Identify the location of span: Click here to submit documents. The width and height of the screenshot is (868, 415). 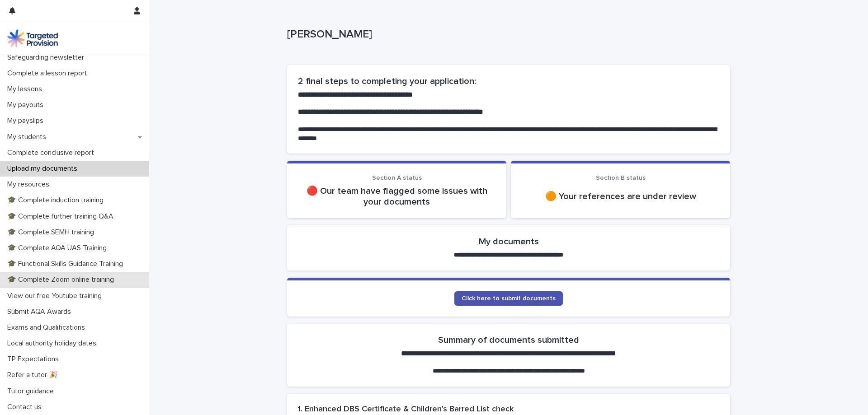
(509, 299).